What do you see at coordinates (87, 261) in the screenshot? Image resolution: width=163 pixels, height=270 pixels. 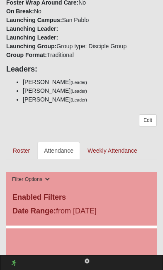 I see `a: Page Properties (Alt+P)` at bounding box center [87, 261].